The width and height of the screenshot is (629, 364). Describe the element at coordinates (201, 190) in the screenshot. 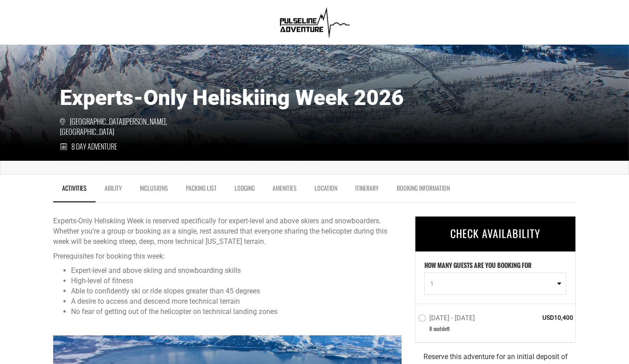

I see `a: Packing List` at that location.